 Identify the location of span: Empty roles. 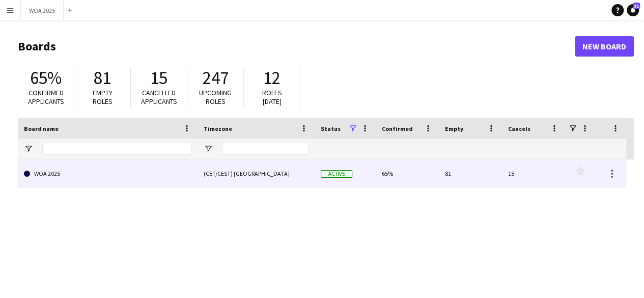
(102, 97).